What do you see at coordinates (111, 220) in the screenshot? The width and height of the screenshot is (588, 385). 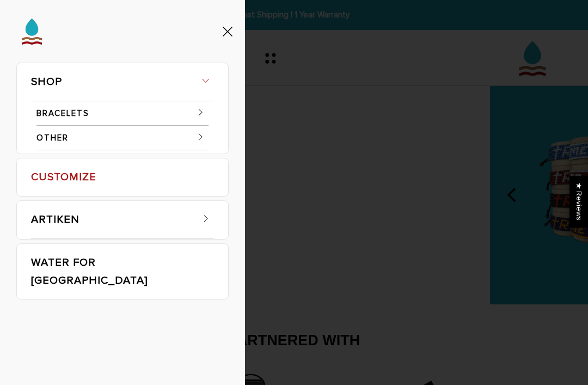 I see `a: ARTIKEN` at bounding box center [111, 220].